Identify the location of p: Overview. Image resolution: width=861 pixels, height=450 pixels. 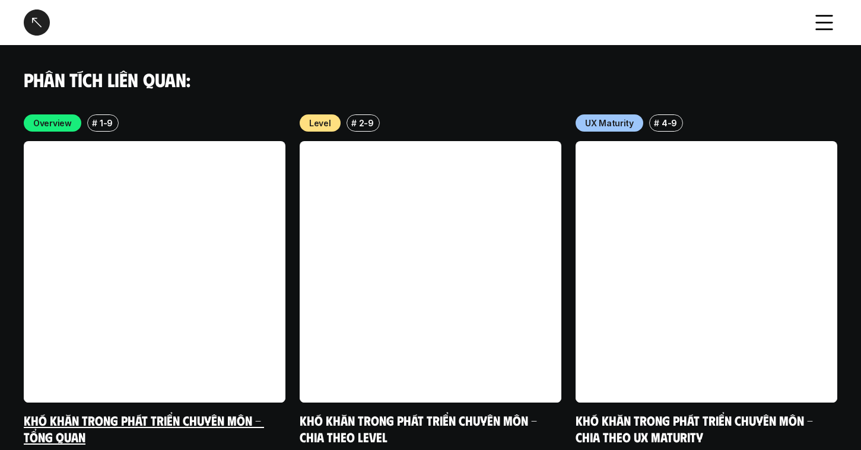
(52, 123).